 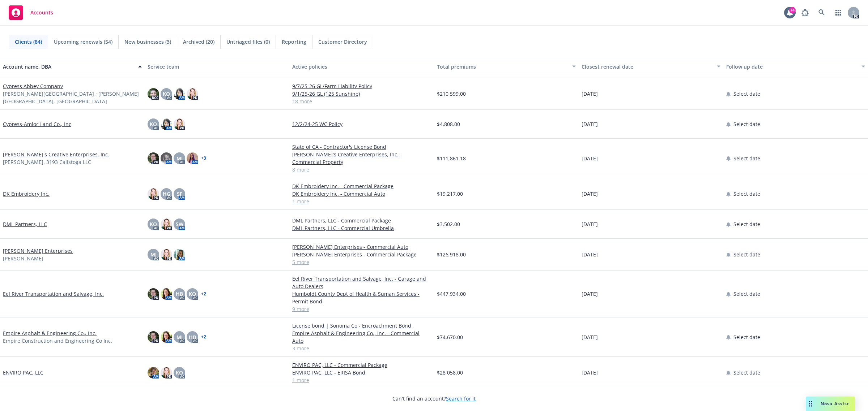 What do you see at coordinates (461, 399) in the screenshot?
I see `a: Search for it` at bounding box center [461, 399].